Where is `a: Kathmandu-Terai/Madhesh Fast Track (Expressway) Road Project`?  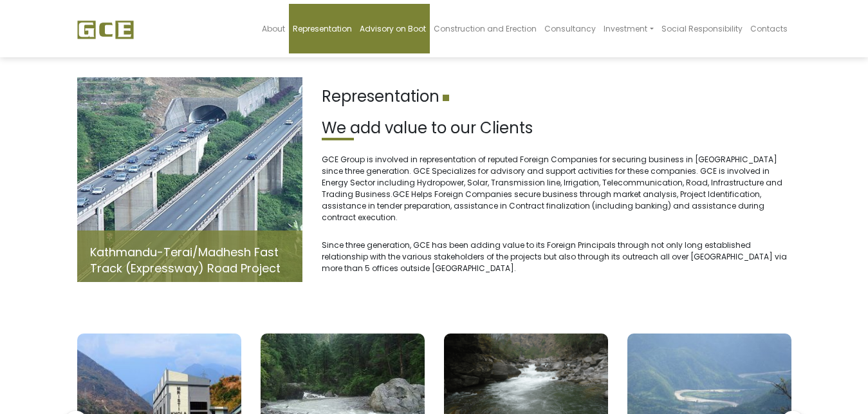 a: Kathmandu-Terai/Madhesh Fast Track (Expressway) Road Project is located at coordinates (186, 260).